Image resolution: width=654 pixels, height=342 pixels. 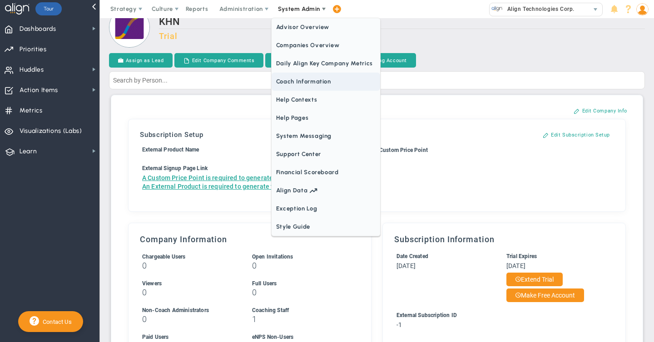 What do you see at coordinates (32, 70) in the screenshot?
I see `span: Huddles` at bounding box center [32, 70].